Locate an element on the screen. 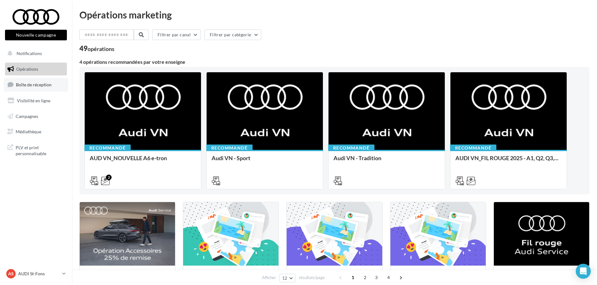 The image size is (597, 285). span: 3 is located at coordinates (377, 277).